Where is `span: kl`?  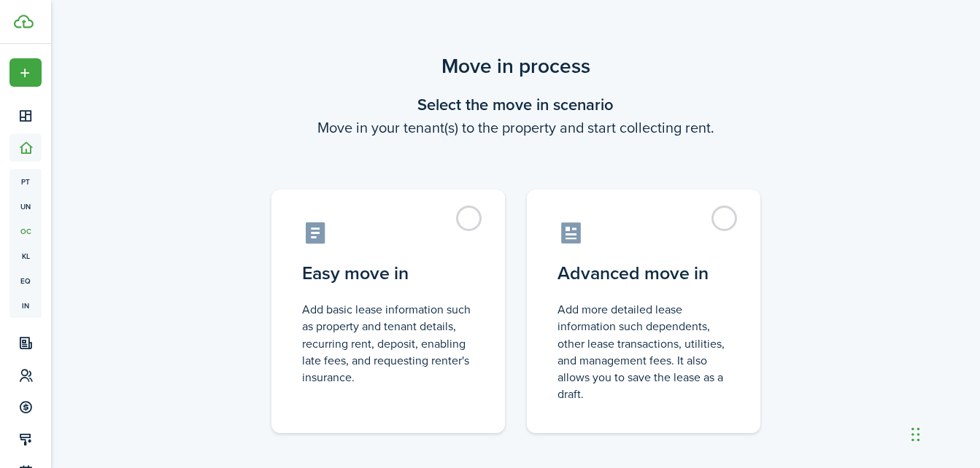
span: kl is located at coordinates (26, 256).